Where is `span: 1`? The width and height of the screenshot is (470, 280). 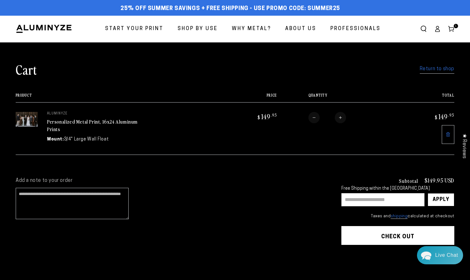
span: 1 is located at coordinates (456, 26).